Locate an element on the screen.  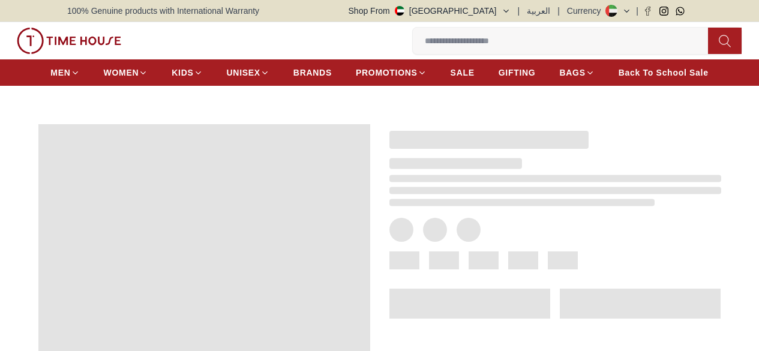
a: WOMEN is located at coordinates (126, 73).